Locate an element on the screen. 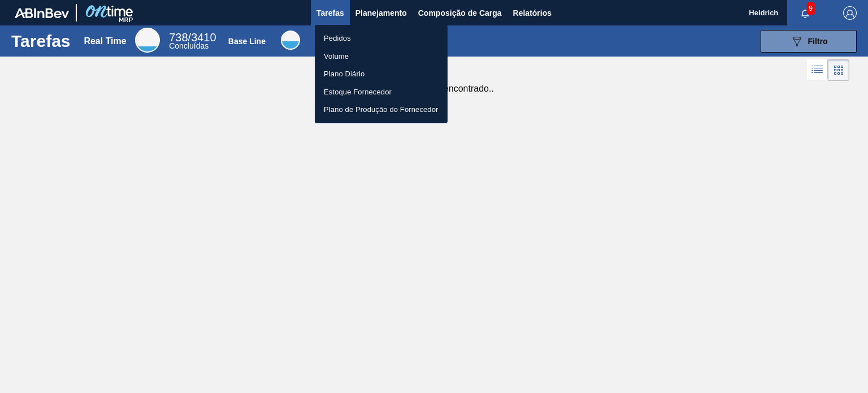  a: Estoque Fornecedor is located at coordinates (381, 92).